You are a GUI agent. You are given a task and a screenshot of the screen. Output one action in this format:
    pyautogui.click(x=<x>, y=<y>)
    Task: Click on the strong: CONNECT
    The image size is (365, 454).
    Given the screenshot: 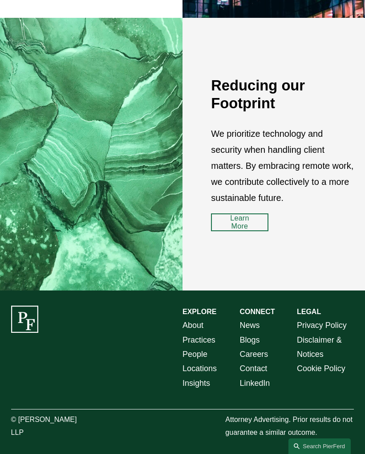 What is the action you would take?
    pyautogui.click(x=257, y=311)
    